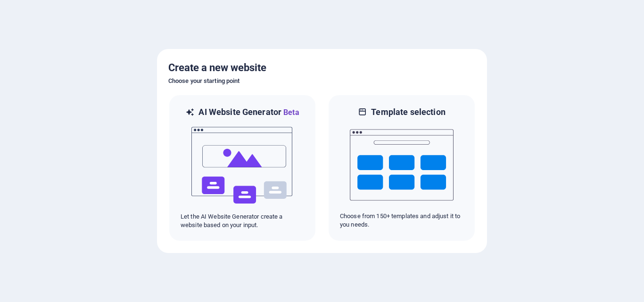 The height and width of the screenshot is (302, 644). I want to click on div: AI Website GeneratorBetaaiLet the AI Website Generator create a website based on your input., so click(242, 168).